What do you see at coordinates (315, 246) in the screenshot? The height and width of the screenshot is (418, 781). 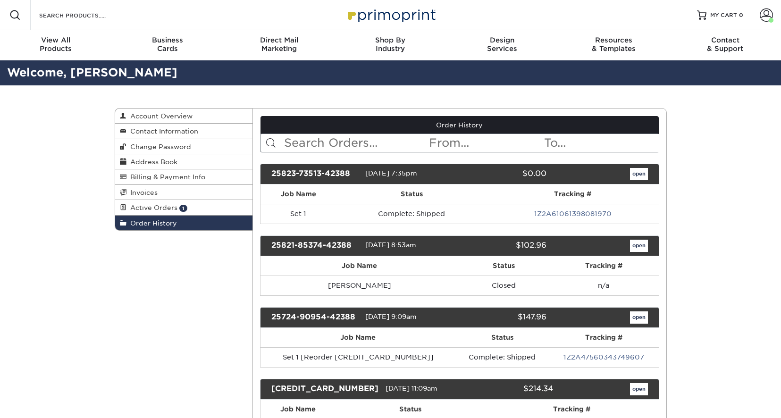 I see `div: 25821-85374-42388` at bounding box center [315, 246].